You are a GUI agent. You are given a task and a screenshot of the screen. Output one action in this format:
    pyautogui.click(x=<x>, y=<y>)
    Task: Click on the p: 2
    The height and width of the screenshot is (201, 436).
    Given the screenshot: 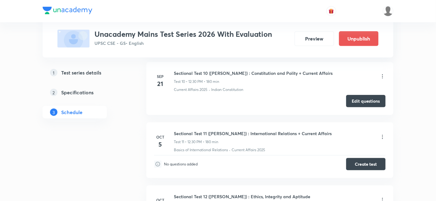 What is the action you would take?
    pyautogui.click(x=54, y=92)
    